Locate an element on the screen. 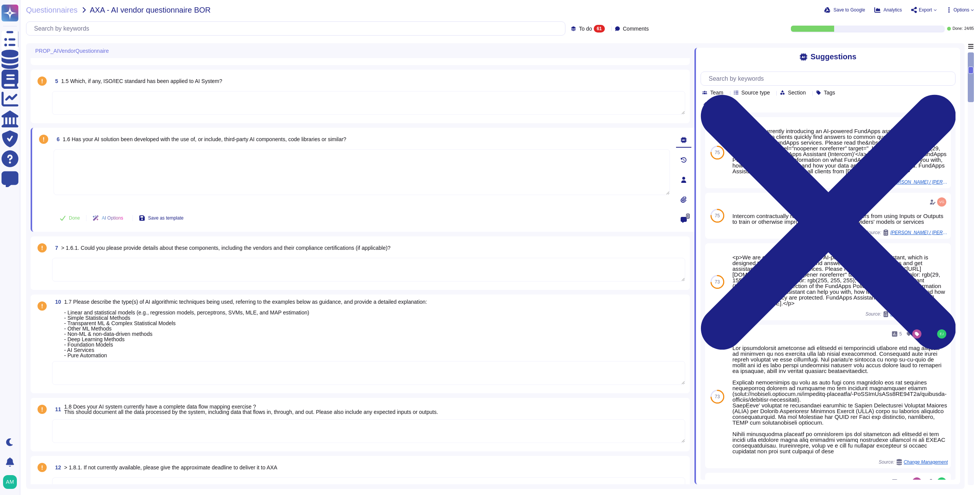  span: 24 / 85 is located at coordinates (969, 28).